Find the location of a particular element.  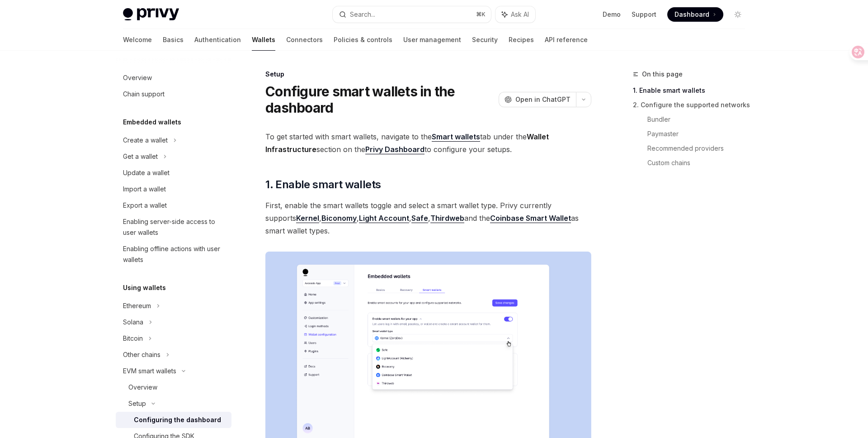

img: light logo is located at coordinates (151, 15).